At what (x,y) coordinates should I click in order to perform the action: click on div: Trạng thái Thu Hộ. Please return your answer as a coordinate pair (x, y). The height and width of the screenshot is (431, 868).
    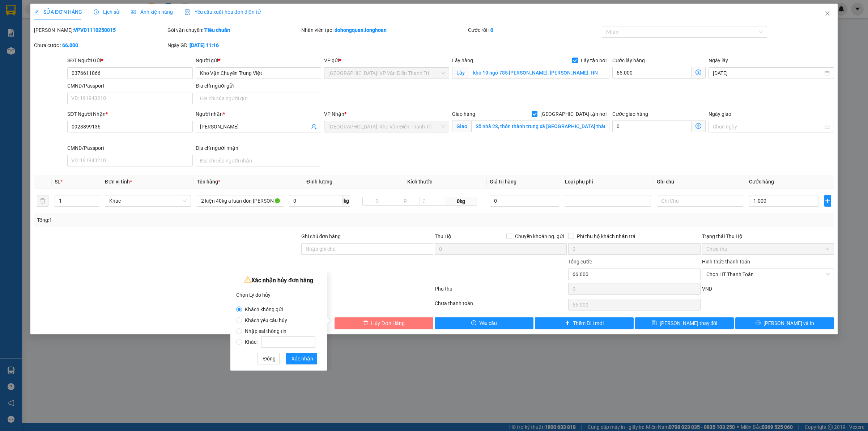
    Looking at the image, I should click on (768, 236).